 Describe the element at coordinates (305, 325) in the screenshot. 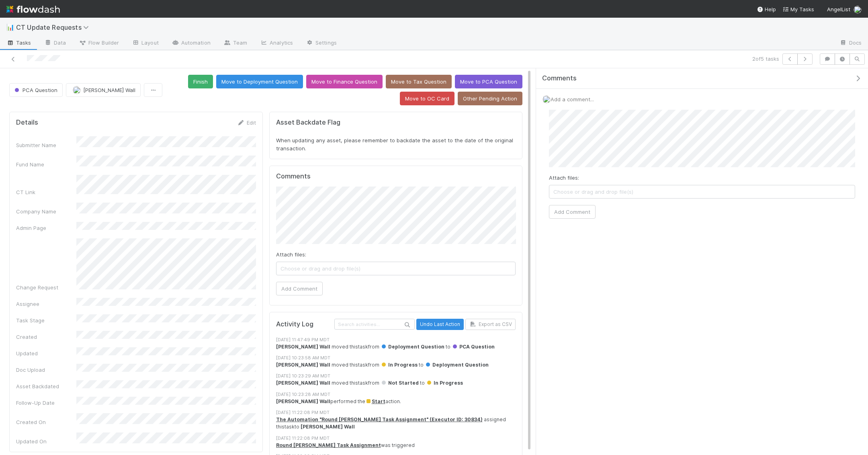

I see `h5: Activity Log` at that location.